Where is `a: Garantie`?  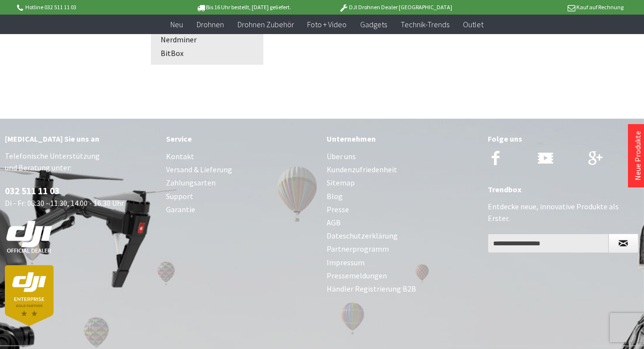 a: Garantie is located at coordinates (241, 209).